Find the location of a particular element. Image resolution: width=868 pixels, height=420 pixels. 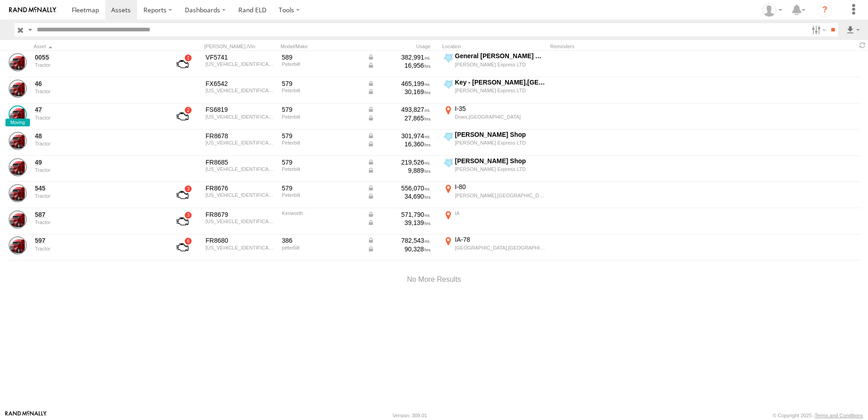

div: FR8679 is located at coordinates (241, 214).